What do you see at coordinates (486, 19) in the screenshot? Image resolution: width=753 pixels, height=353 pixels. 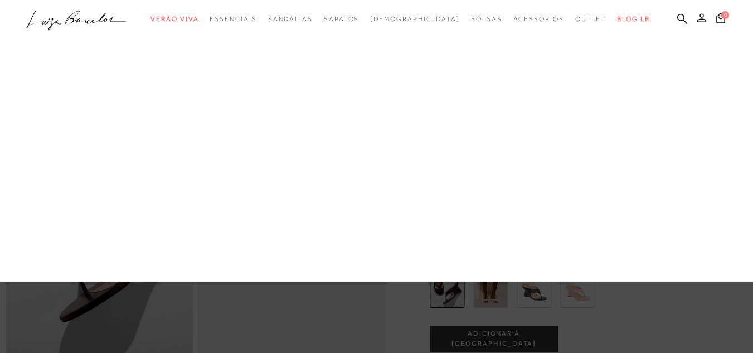 I see `span: Bolsas` at bounding box center [486, 19].